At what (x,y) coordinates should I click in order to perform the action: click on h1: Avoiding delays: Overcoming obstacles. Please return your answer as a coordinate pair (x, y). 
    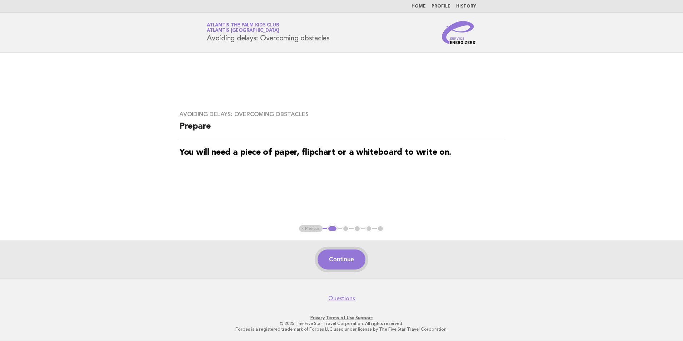
    Looking at the image, I should click on (268, 33).